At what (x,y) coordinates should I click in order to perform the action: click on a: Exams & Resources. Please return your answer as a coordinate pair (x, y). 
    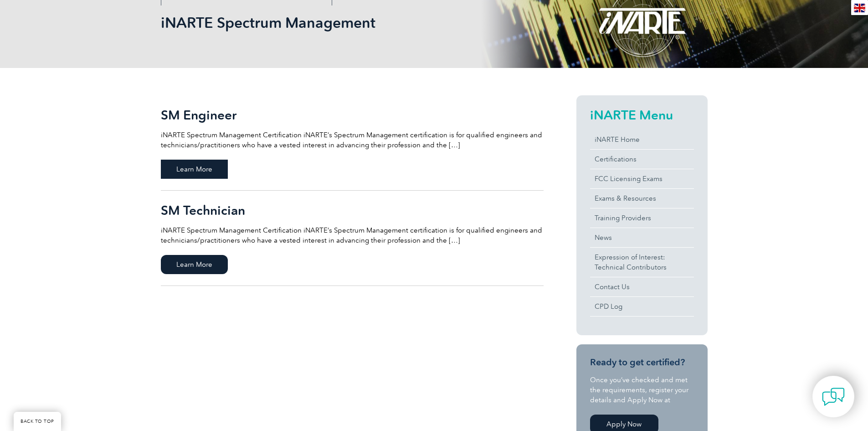
    Looking at the image, I should click on (642, 199).